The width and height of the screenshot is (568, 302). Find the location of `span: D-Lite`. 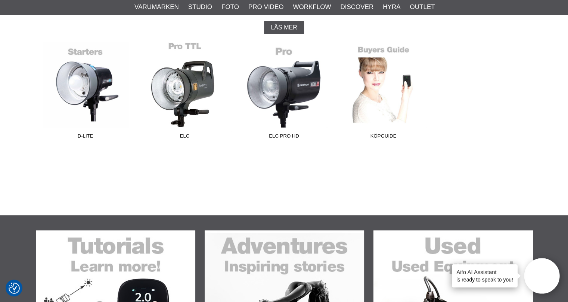

span: D-Lite is located at coordinates (85, 137).